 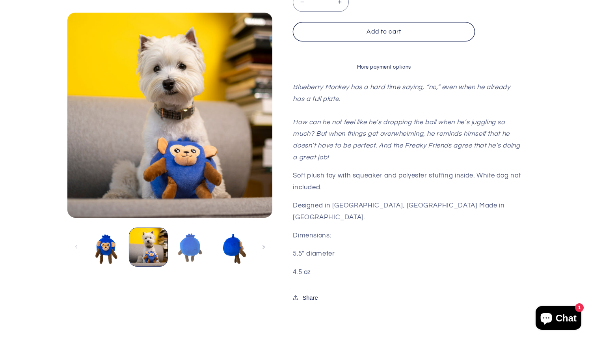 I want to click on p: Dimensions:, so click(x=407, y=236).